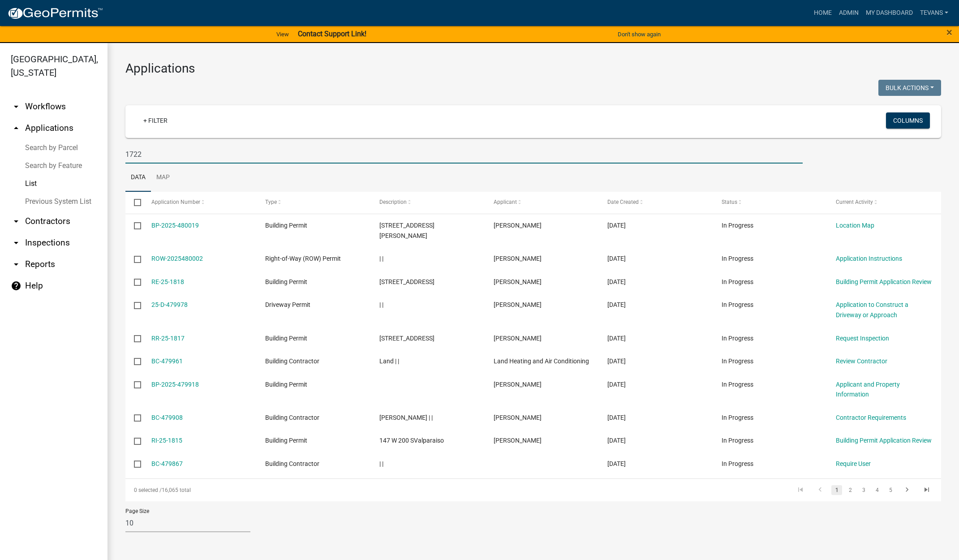  Describe the element at coordinates (869, 259) in the screenshot. I see `a: Application Instructions` at that location.